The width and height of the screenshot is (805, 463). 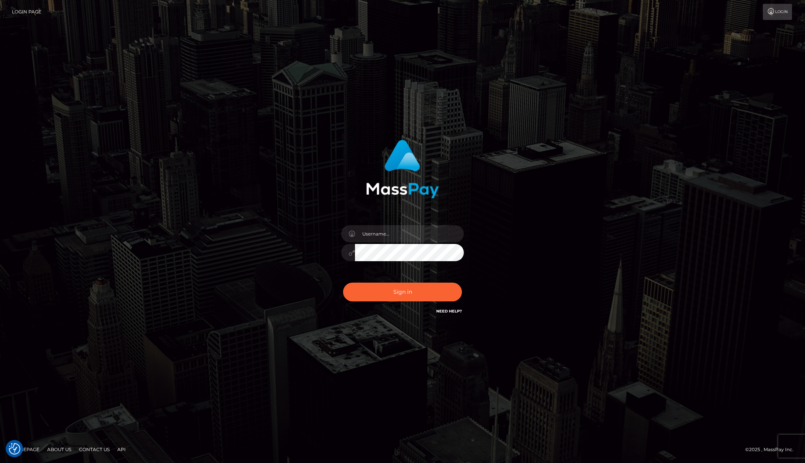 I want to click on a: Homepage, so click(x=25, y=450).